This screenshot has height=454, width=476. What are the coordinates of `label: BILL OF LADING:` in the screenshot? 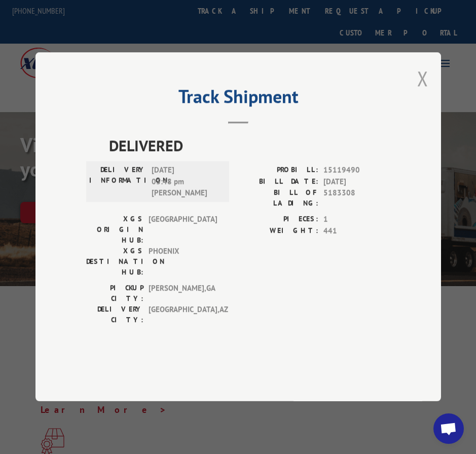 It's located at (279, 199).